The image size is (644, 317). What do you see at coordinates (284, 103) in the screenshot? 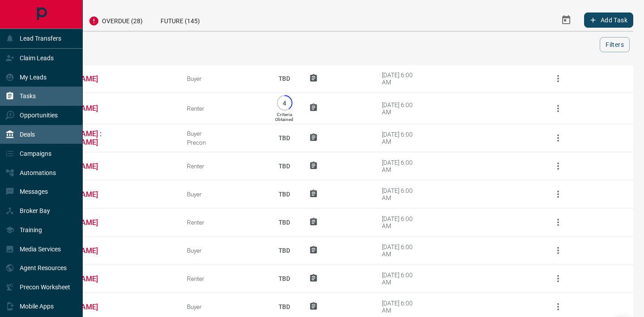
I see `p: 4` at bounding box center [284, 103].